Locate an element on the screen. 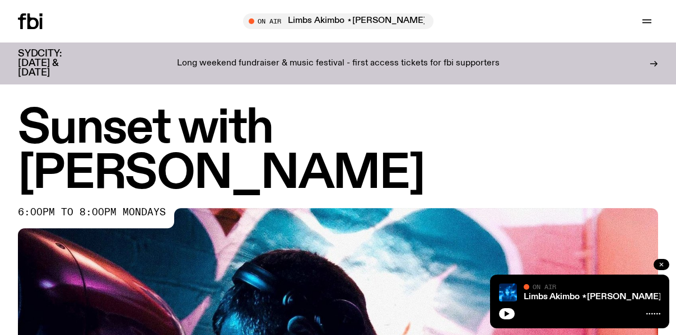 The image size is (676, 335). p: Long weekend fundraiser & music festival - first access tickets for fbi supporters is located at coordinates (338, 64).